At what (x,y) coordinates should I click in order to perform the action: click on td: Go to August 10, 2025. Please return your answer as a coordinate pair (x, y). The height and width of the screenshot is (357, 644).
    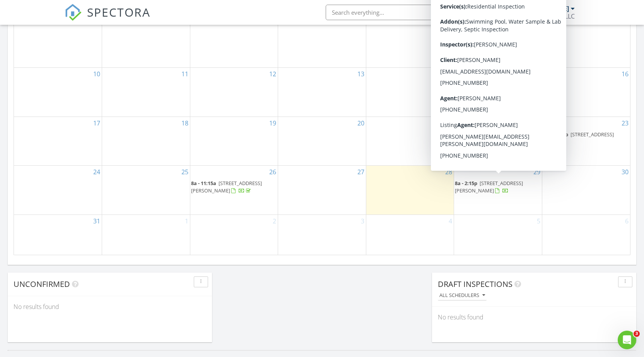
    Looking at the image, I should click on (58, 91).